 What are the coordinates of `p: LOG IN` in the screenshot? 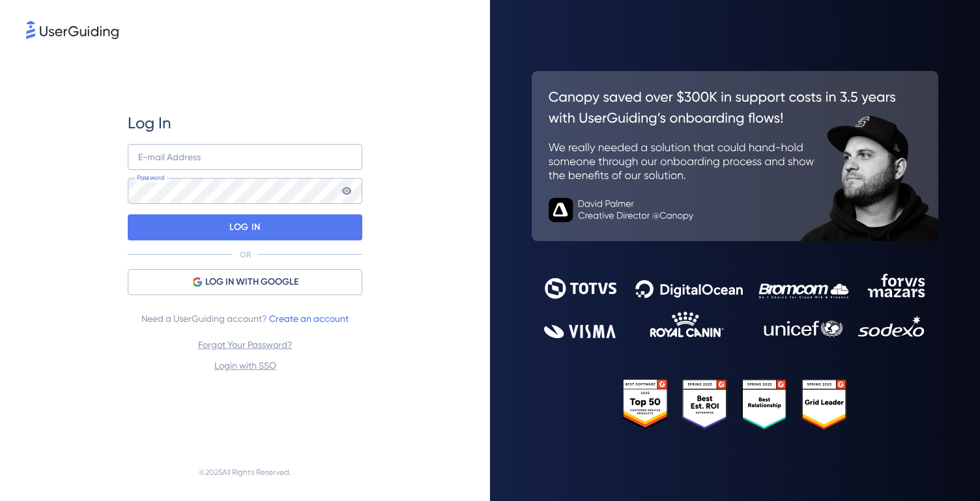 It's located at (244, 228).